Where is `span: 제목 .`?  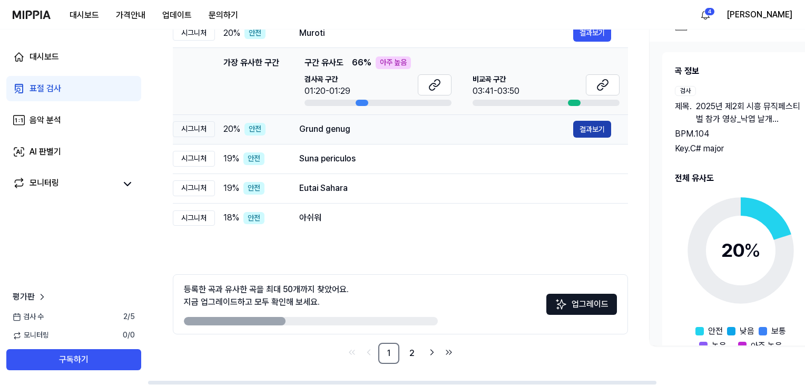
span: 제목 . is located at coordinates (683, 113).